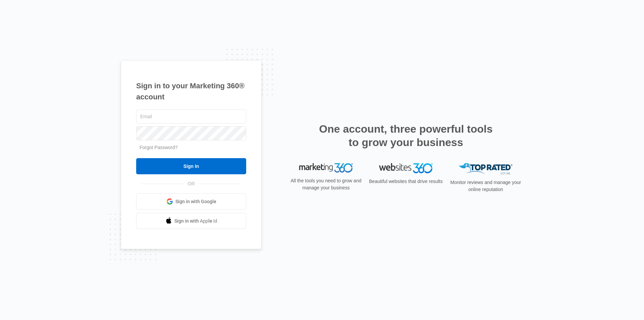 The image size is (644, 320). What do you see at coordinates (406, 181) in the screenshot?
I see `p: Beautiful websites that drive results` at bounding box center [406, 181].